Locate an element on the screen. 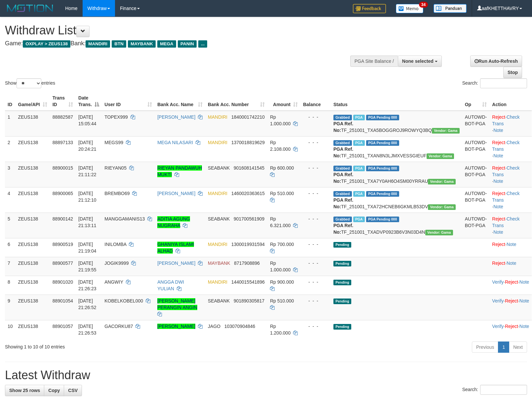 This screenshot has width=532, height=401. span: MEGS99 is located at coordinates (114, 143).